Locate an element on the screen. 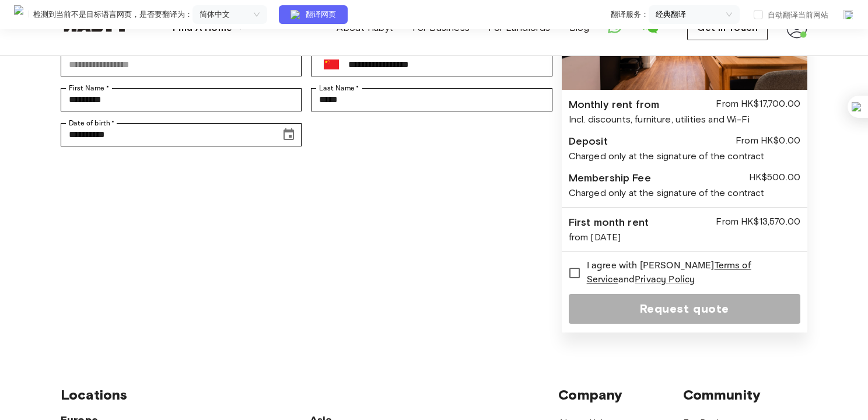  label: First Name is located at coordinates (88, 88).